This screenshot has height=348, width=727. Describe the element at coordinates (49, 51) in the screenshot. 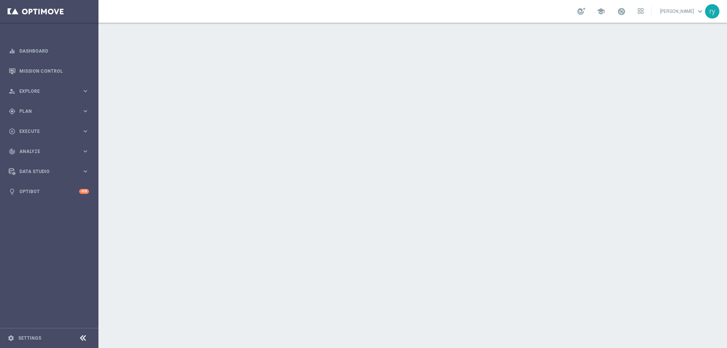

I see `div: equalizer Dashboard` at that location.